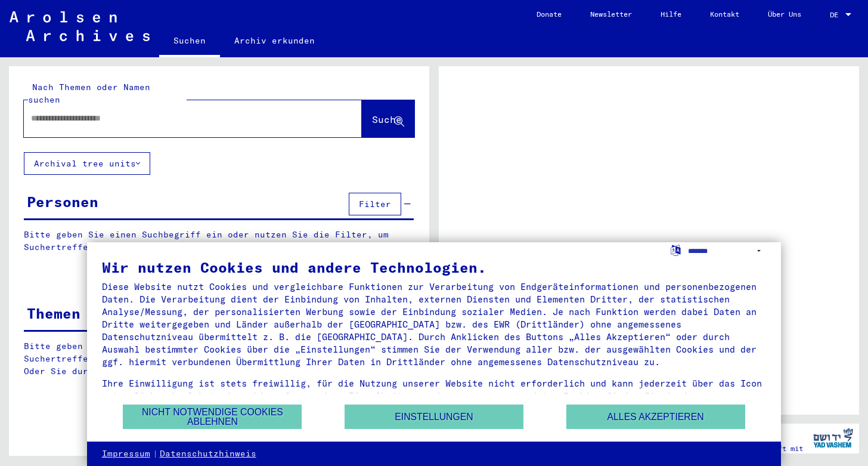 The height and width of the screenshot is (466, 868). Describe the element at coordinates (80, 26) in the screenshot. I see `img: Arolsen_neg.svg` at that location.